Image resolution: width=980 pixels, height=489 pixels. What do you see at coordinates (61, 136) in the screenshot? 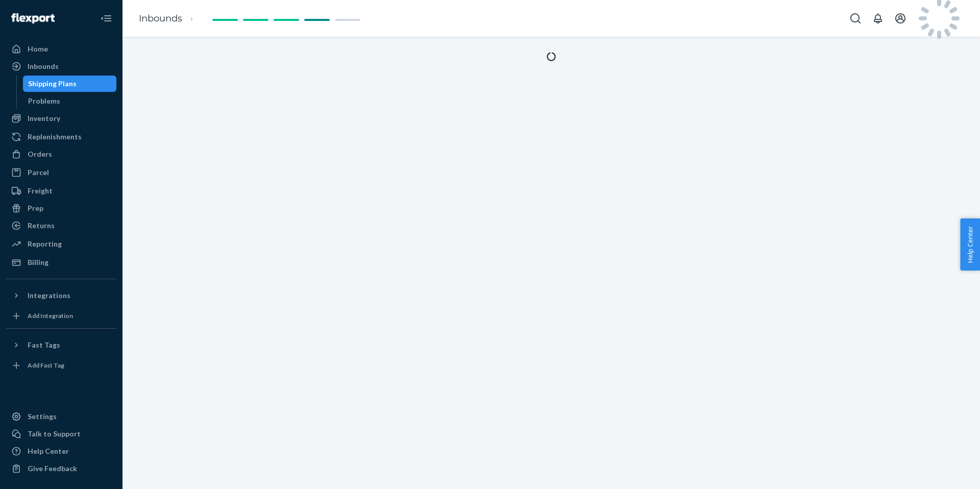
I see `a: Replenishments` at bounding box center [61, 136].